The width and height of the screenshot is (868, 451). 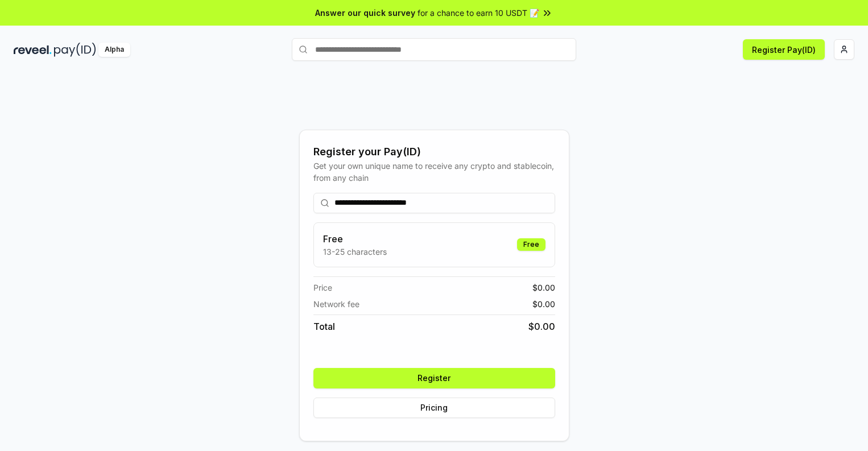 I want to click on div: Free, so click(x=531, y=244).